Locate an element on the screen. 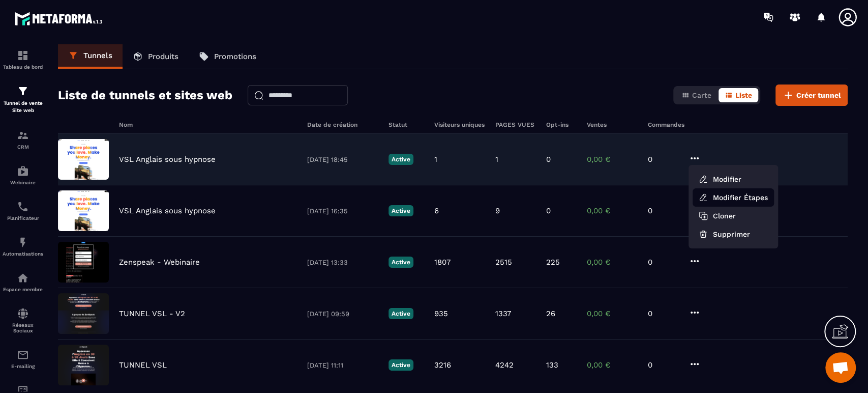  img: social-network is located at coordinates (23, 313).